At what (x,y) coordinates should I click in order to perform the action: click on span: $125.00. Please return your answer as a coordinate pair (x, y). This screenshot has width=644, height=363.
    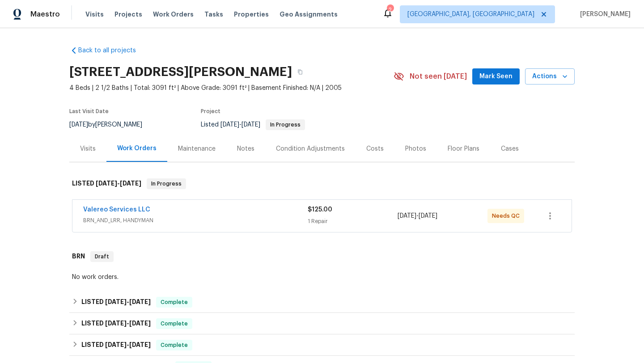
    Looking at the image, I should click on (320, 209).